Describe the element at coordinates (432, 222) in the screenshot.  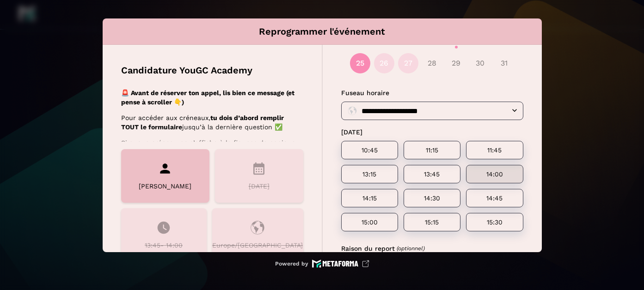
I see `p: 15:15` at that location.